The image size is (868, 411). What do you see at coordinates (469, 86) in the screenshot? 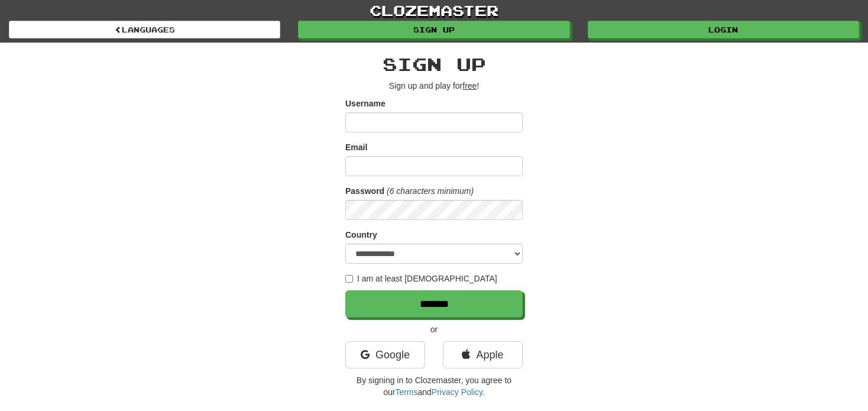
I see `u: free` at bounding box center [469, 86].